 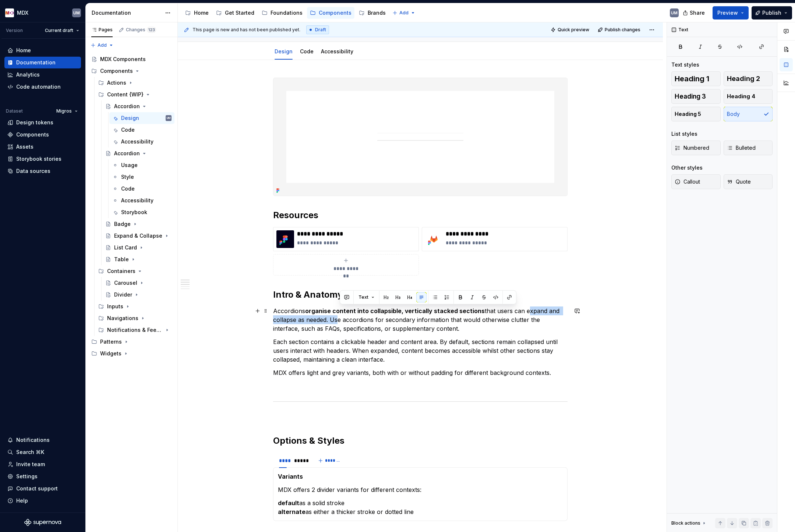 What do you see at coordinates (291, 476) in the screenshot?
I see `strong: Variants` at bounding box center [291, 476].